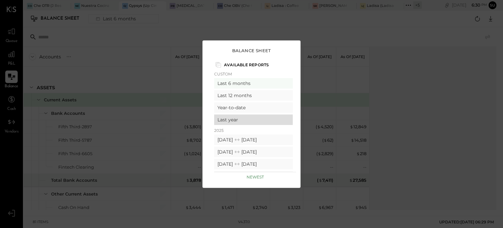 Image resolution: width=503 pixels, height=228 pixels. What do you see at coordinates (255, 176) in the screenshot?
I see `p: Newest` at bounding box center [255, 176].